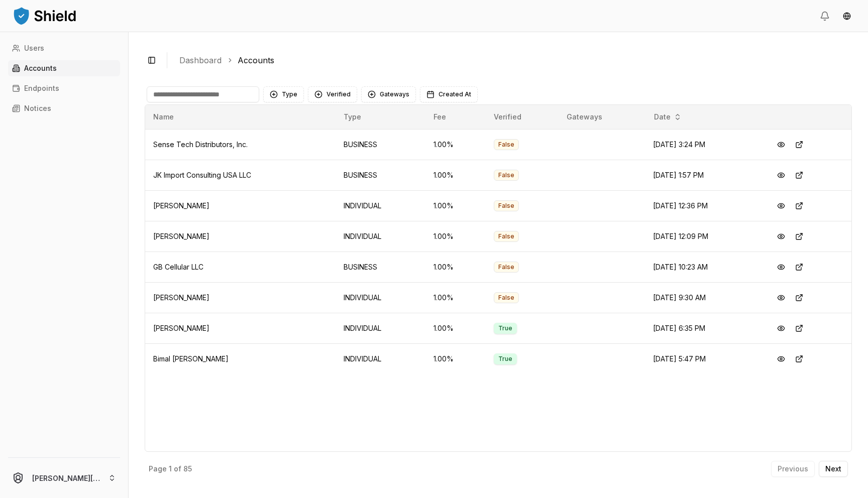  What do you see at coordinates (157, 469) in the screenshot?
I see `p: Page` at bounding box center [157, 469].